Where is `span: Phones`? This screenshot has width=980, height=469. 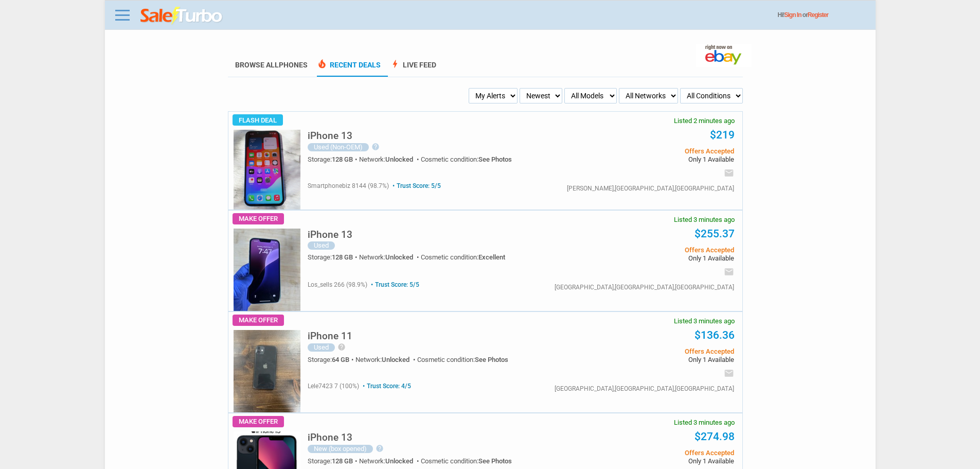 span: Phones is located at coordinates (293, 65).